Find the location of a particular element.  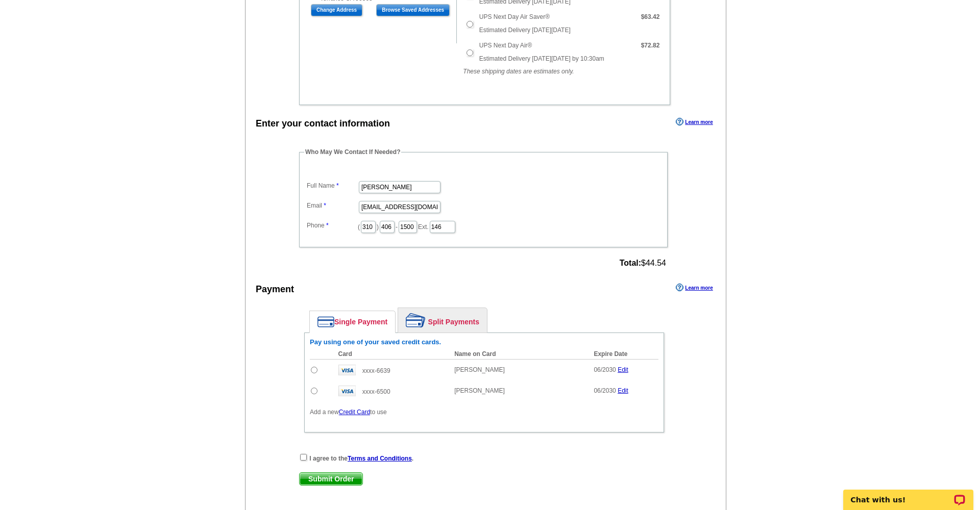

dd: ( ) - Ext. is located at coordinates (483, 226).